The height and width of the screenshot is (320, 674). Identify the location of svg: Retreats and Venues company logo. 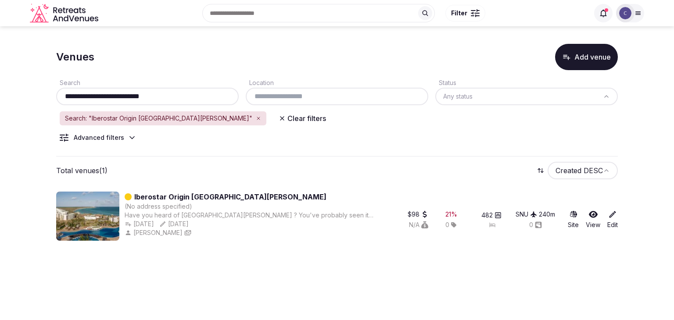
(65, 13).